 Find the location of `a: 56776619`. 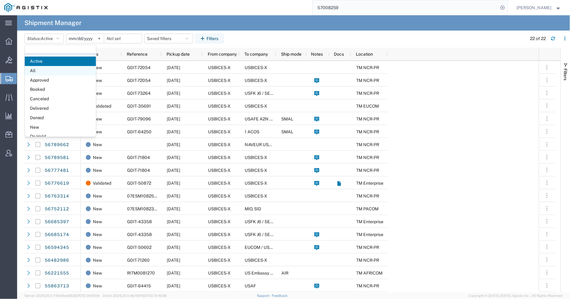

a: 56776619 is located at coordinates (57, 183).